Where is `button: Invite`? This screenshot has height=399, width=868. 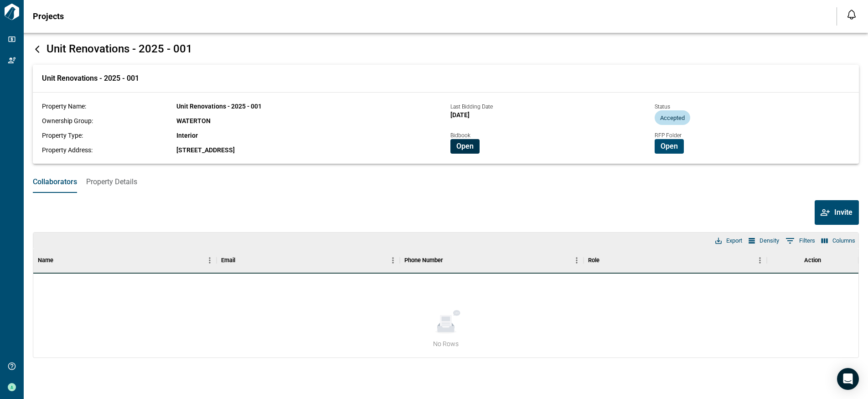 button: Invite is located at coordinates (837, 212).